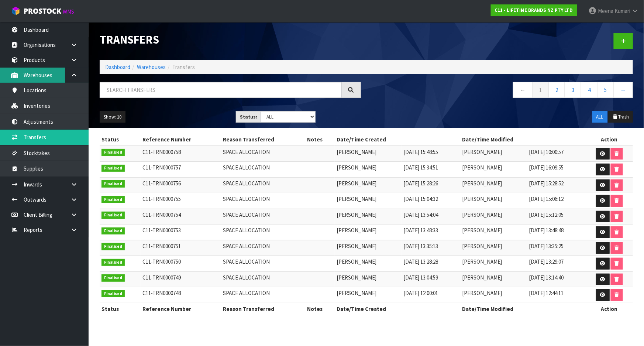 This screenshot has width=644, height=346. What do you see at coordinates (181, 263) in the screenshot?
I see `td: C11-TRN0000750` at bounding box center [181, 263].